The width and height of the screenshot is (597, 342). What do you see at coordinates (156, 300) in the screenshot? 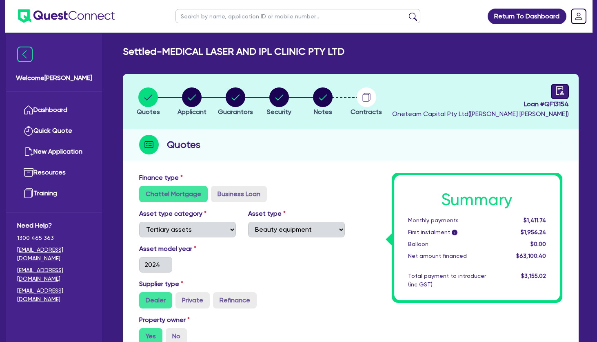
I see `label: Dealer` at bounding box center [156, 300].